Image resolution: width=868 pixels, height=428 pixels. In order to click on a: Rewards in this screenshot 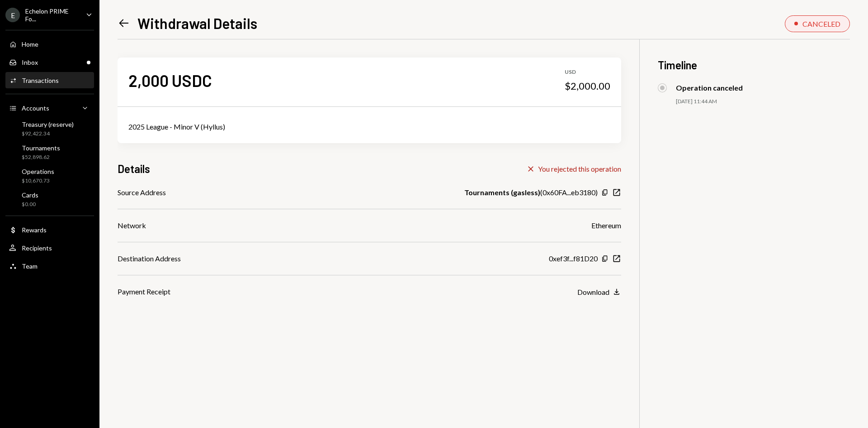, I will do `click(50, 230)`.